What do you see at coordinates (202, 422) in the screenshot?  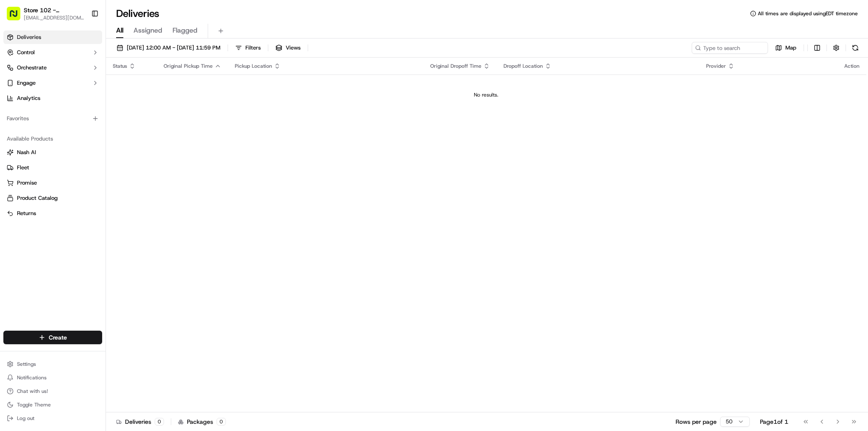 I see `div: Packages` at bounding box center [202, 422].